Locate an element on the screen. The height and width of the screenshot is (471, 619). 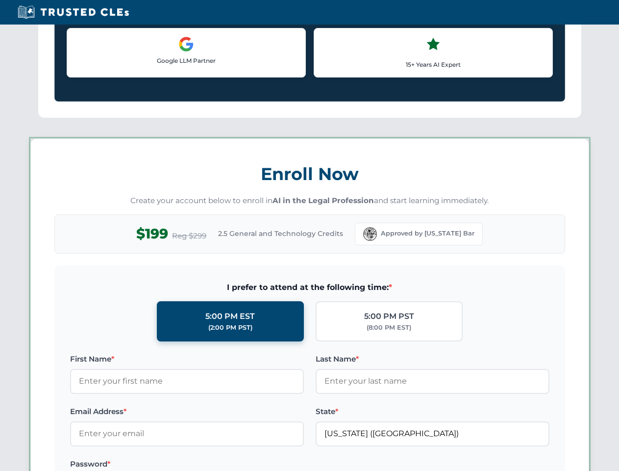
p: 15+ Years AI Expert is located at coordinates (434, 64).